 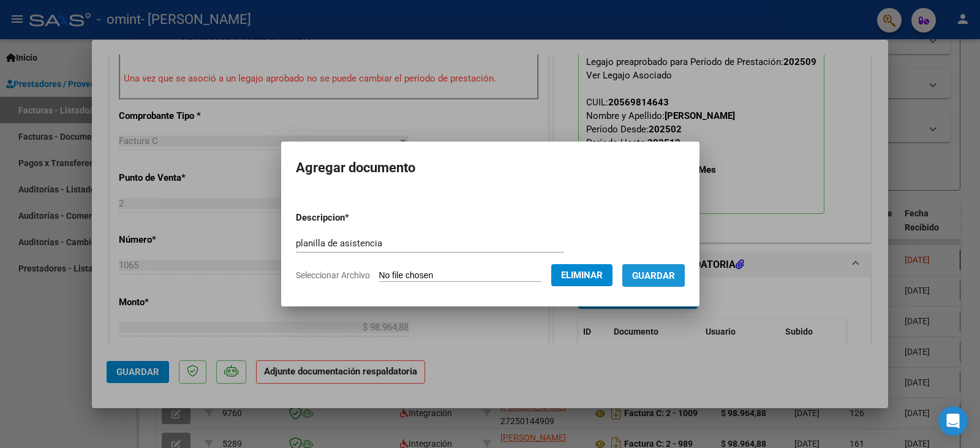 What do you see at coordinates (490, 168) in the screenshot?
I see `h2: Agregar documento` at bounding box center [490, 168].